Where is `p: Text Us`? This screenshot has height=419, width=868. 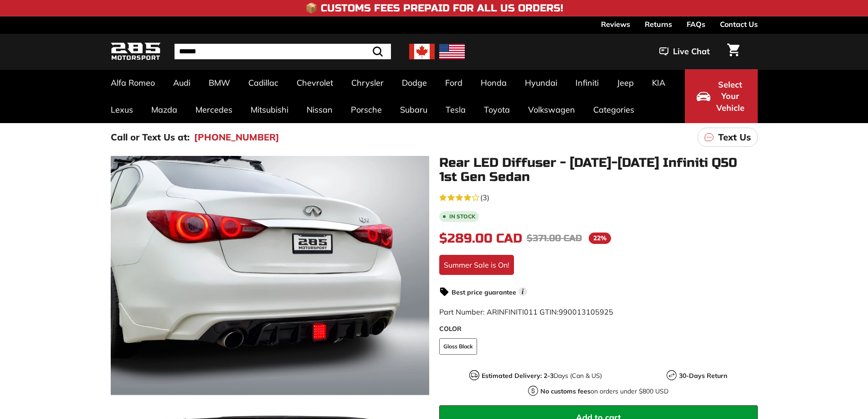 p: Text Us is located at coordinates (735, 138).